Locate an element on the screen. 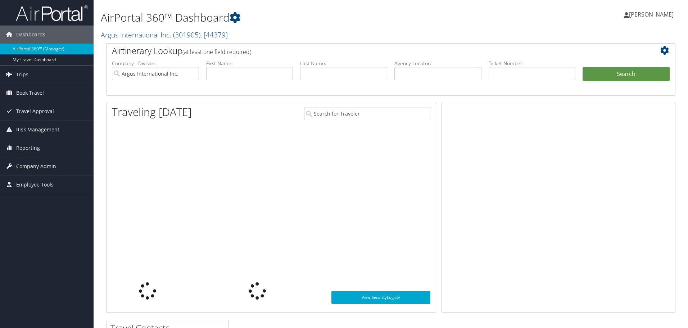 This screenshot has width=688, height=328. span: Book Travel is located at coordinates (30, 93).